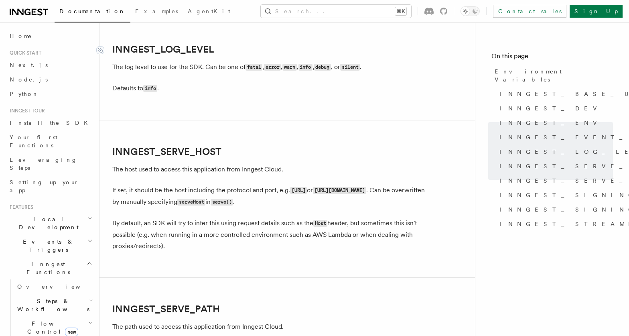  Describe the element at coordinates (47, 223) in the screenshot. I see `span: Local Development` at that location.